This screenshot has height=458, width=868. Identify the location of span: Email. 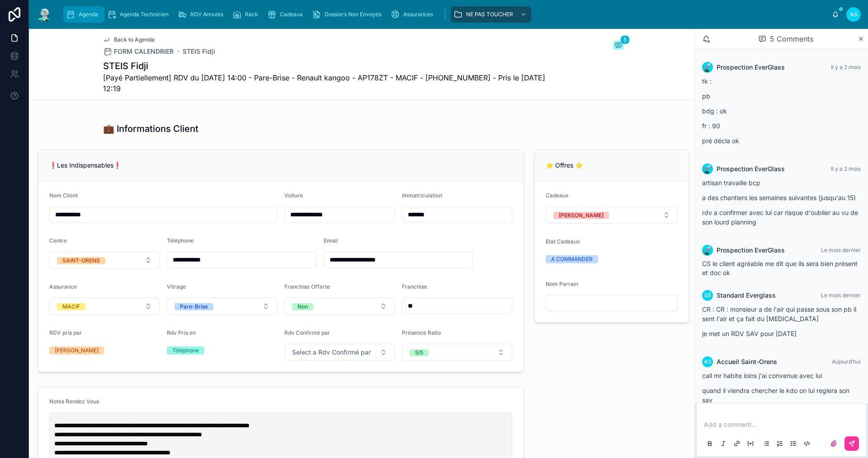
(331, 240).